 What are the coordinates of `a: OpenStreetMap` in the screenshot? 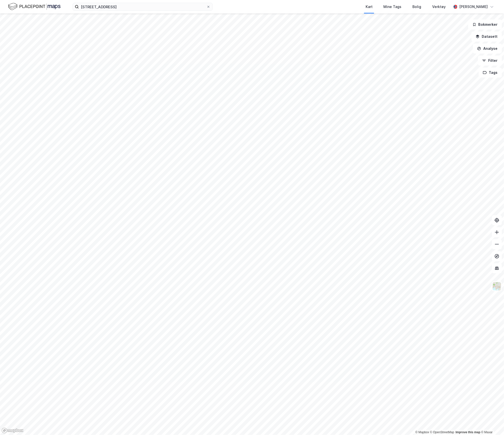 It's located at (443, 432).